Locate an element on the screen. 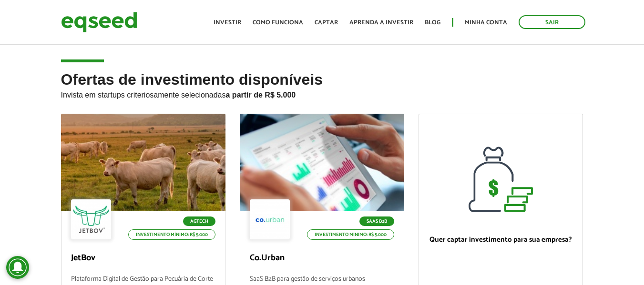 Image resolution: width=644 pixels, height=285 pixels. a: Aprenda a investir is located at coordinates (381, 22).